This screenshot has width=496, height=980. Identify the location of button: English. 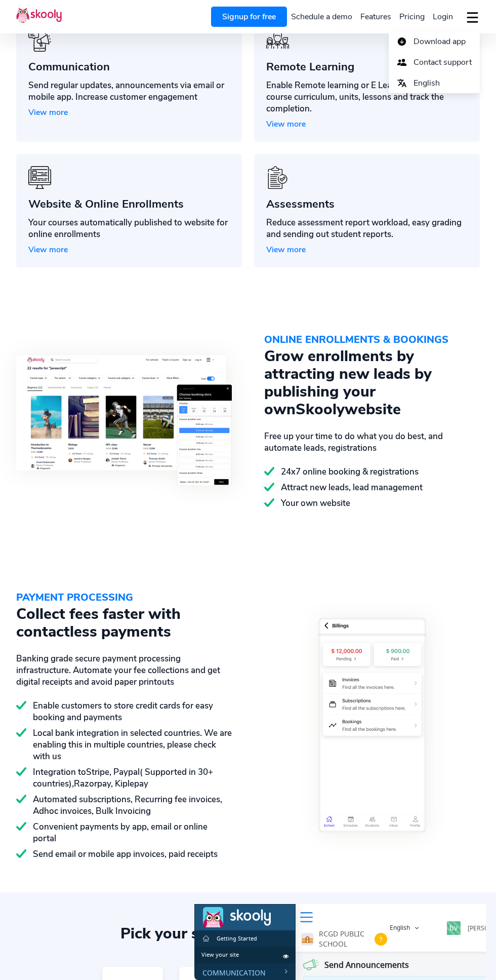
(205, 23).